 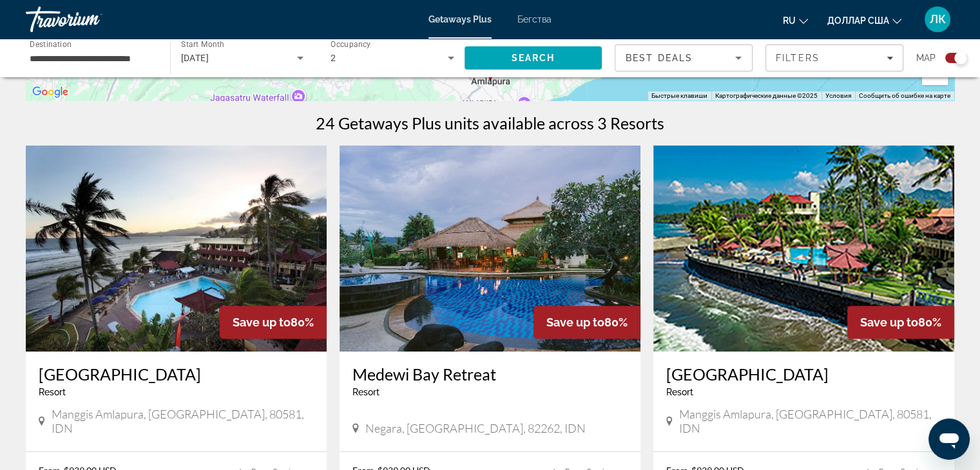 What do you see at coordinates (680, 96) in the screenshot?
I see `button: Быстрые клавиши` at bounding box center [680, 96].